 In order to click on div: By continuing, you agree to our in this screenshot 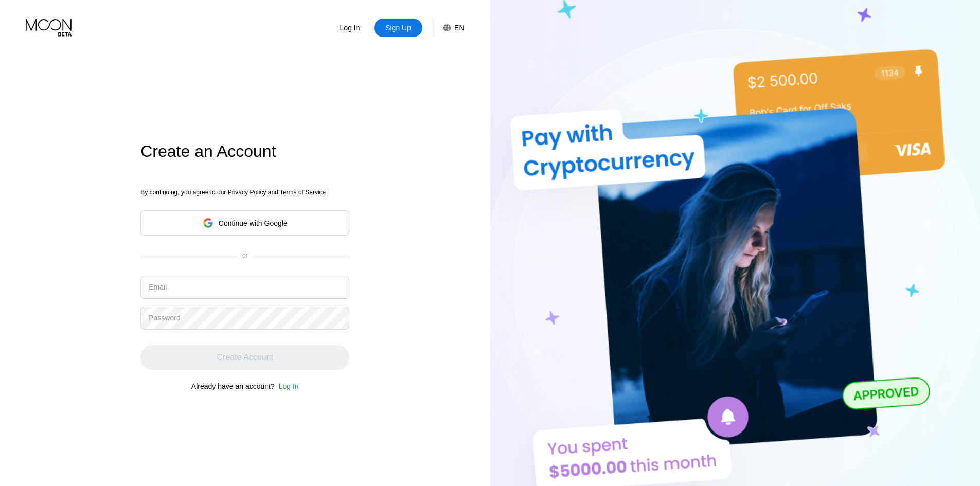, I will do `click(245, 193)`.